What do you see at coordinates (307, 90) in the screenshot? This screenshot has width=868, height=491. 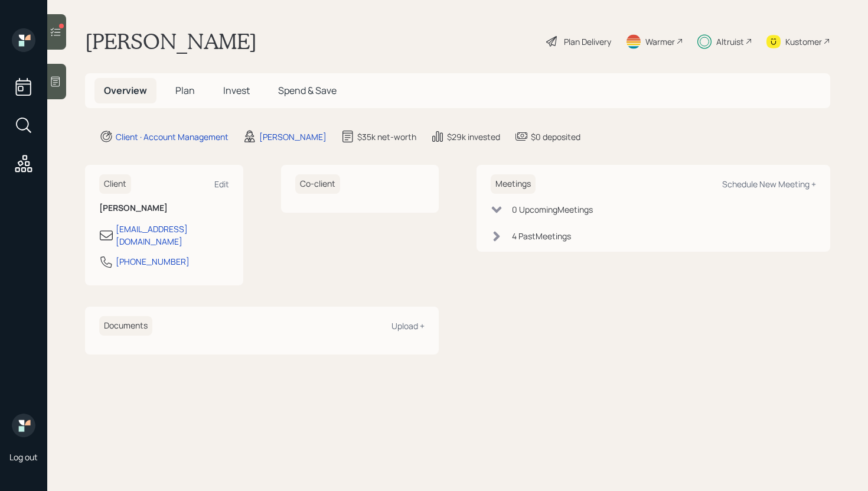 I see `span: Spend & Save` at bounding box center [307, 90].